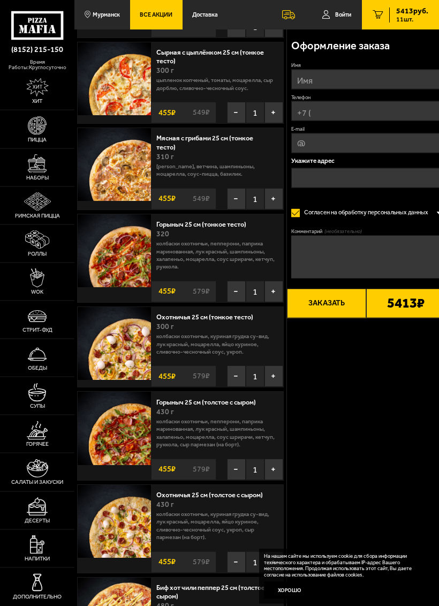 The image size is (439, 606). Describe the element at coordinates (201, 27) in the screenshot. I see `s: 499 ₽` at that location.